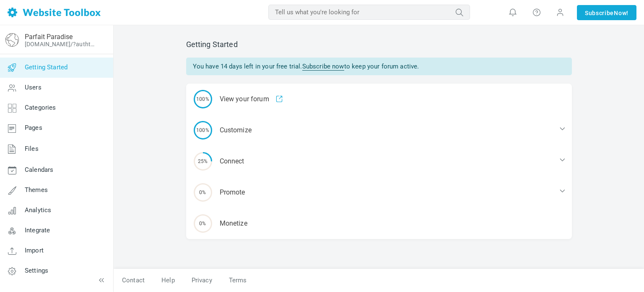  I want to click on a: Parfait Paradise, so click(49, 37).